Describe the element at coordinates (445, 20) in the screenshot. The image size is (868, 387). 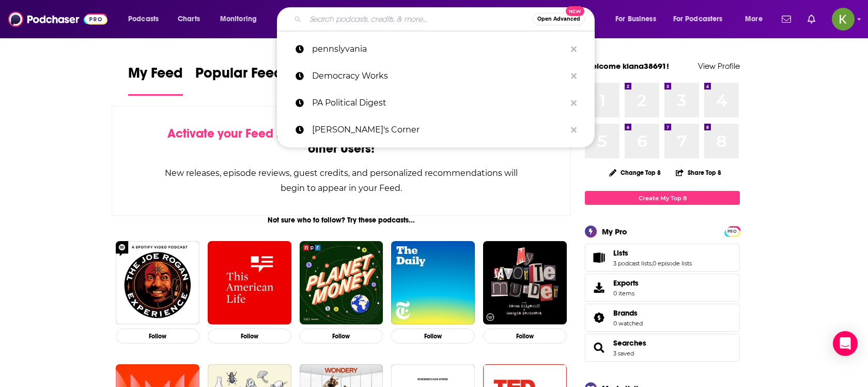
I see `div: Search podcasts, credits, & more...` at that location.